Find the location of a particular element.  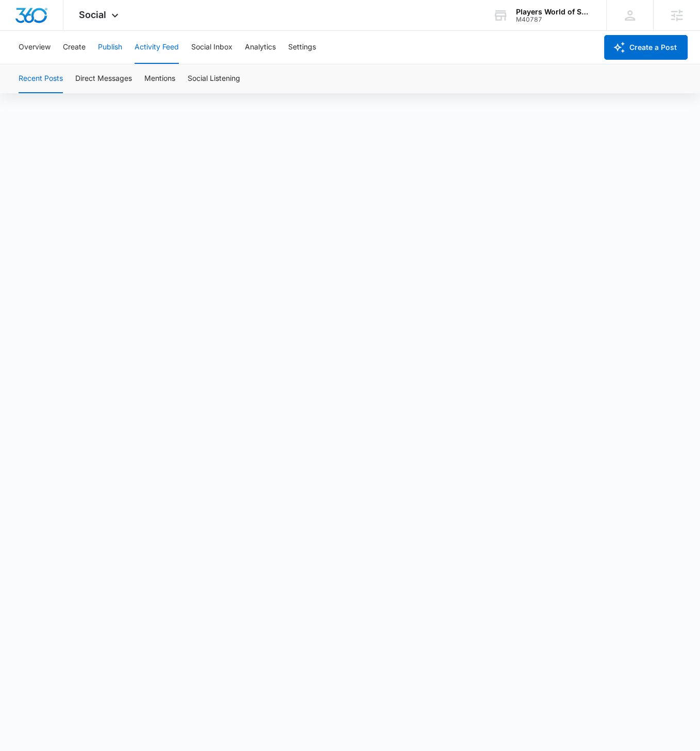

button: Settings is located at coordinates (302, 47).